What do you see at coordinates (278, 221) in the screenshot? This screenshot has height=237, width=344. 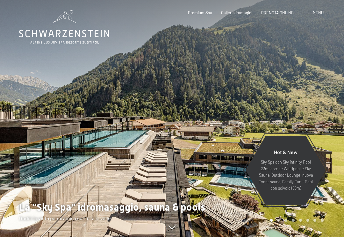 I see `div: Carousel Page 2` at bounding box center [278, 221].